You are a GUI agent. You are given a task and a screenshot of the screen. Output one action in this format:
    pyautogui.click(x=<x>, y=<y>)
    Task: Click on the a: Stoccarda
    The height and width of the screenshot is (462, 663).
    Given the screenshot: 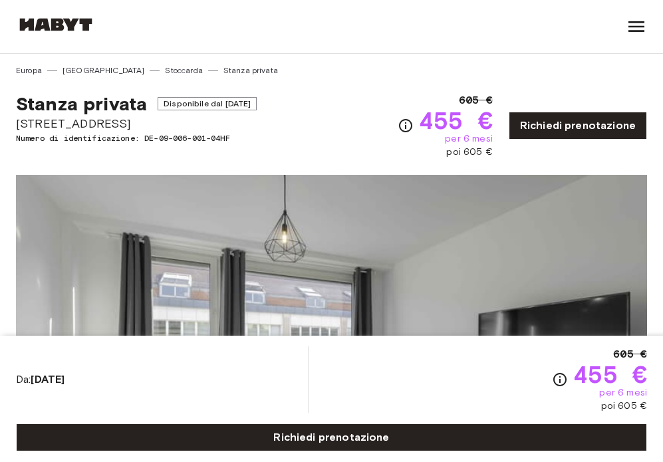 What is the action you would take?
    pyautogui.click(x=183, y=70)
    